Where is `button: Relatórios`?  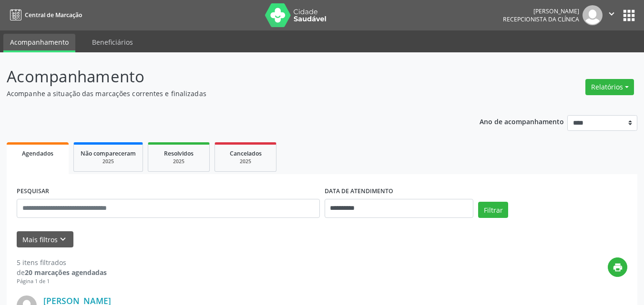 button: Relatórios is located at coordinates (609, 87).